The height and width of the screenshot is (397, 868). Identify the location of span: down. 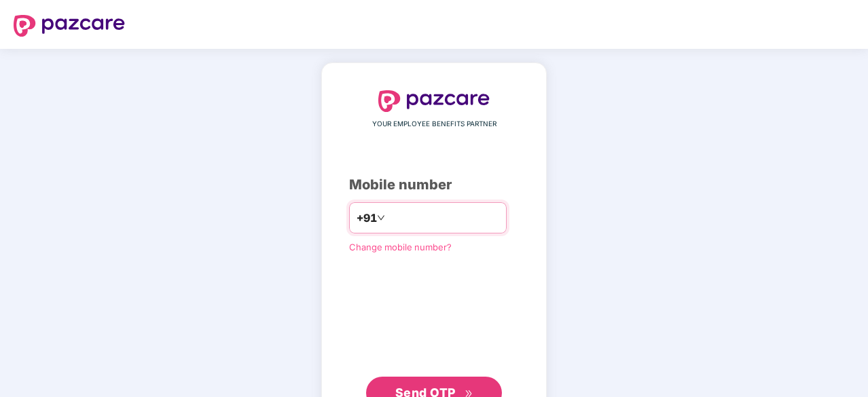
(381, 218).